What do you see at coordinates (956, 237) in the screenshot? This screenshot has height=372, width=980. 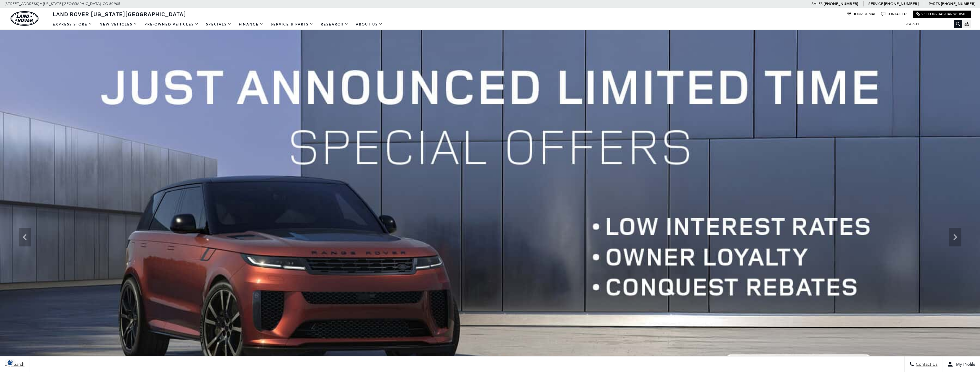 I see `div: Next` at bounding box center [956, 237].